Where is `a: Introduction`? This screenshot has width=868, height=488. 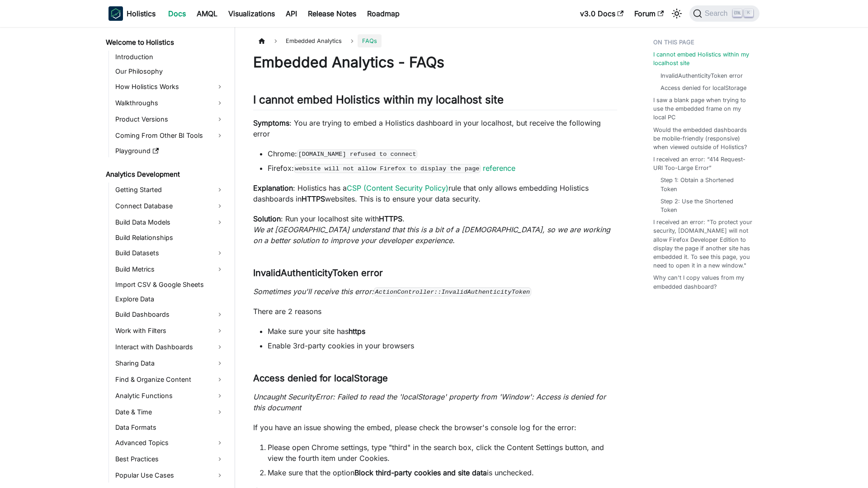
a: Introduction is located at coordinates (169, 57).